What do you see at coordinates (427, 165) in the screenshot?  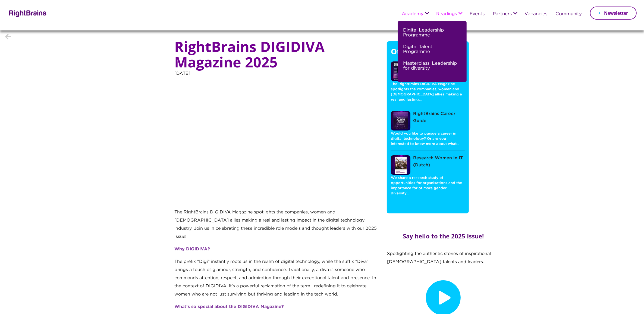 I see `a: Research Women in IT (Dutch)` at bounding box center [427, 165].